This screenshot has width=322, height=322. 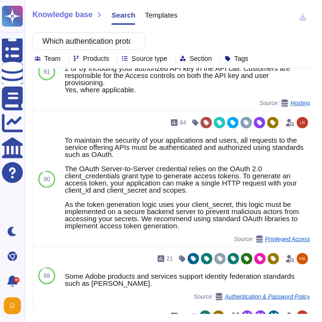 What do you see at coordinates (200, 59) in the screenshot?
I see `span: Section` at bounding box center [200, 59].